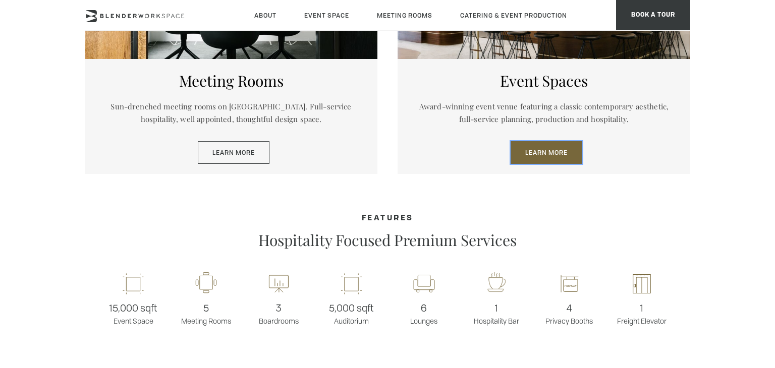 The width and height of the screenshot is (775, 368). What do you see at coordinates (351, 308) in the screenshot?
I see `span: 5,000 sqft` at bounding box center [351, 308].